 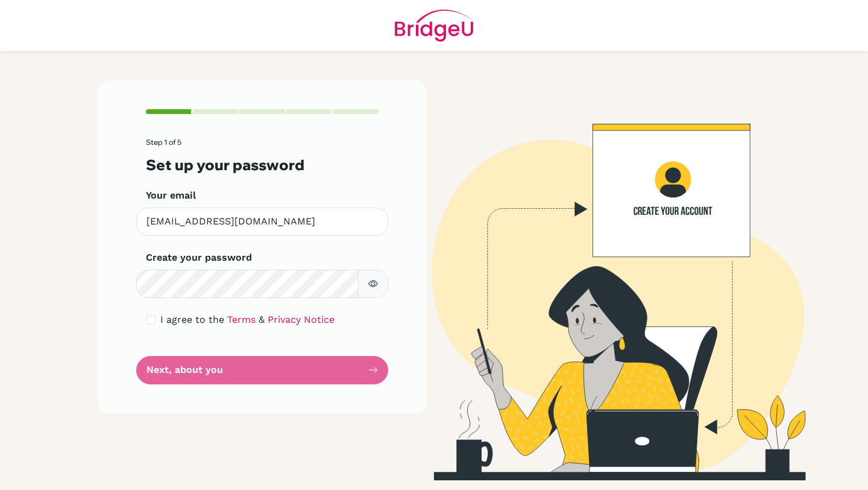 What do you see at coordinates (170, 196) in the screenshot?
I see `label: Your email` at bounding box center [170, 196].